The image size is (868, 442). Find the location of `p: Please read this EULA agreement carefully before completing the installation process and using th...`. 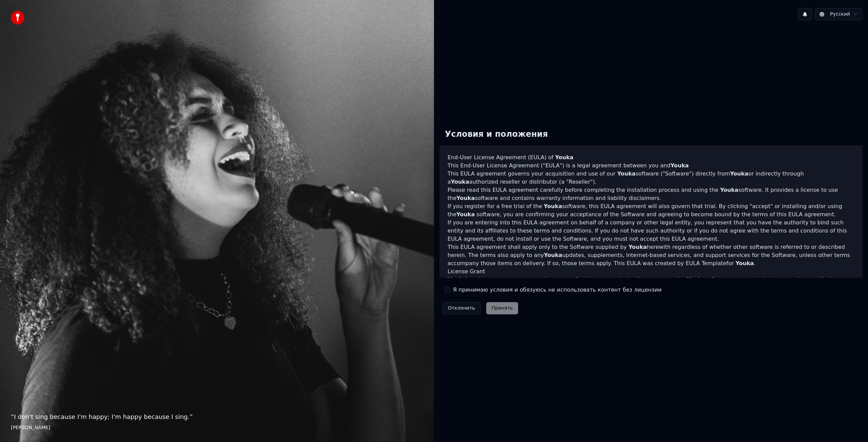

p: Please read this EULA agreement carefully before completing the installation process and using th... is located at coordinates (651, 194).